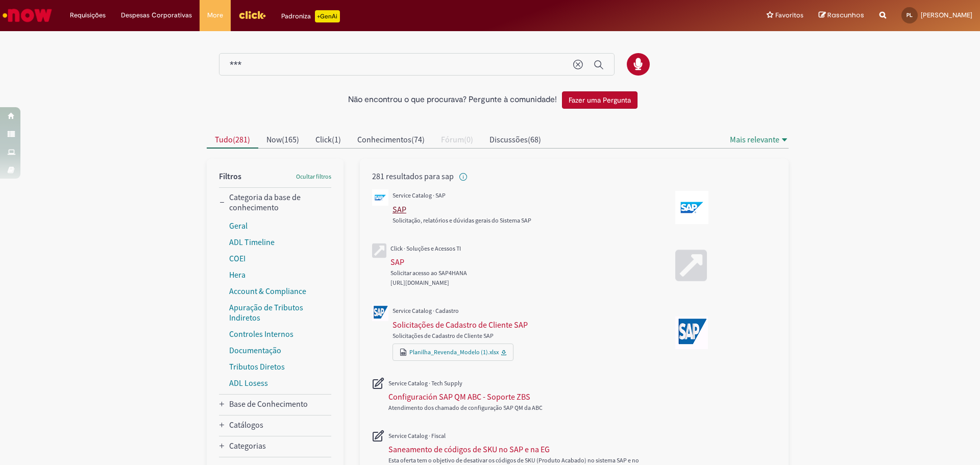 This screenshot has width=980, height=465. What do you see at coordinates (453, 100) in the screenshot?
I see `h2: Não encontrou o que procurava? Pergunte à comunidade!` at bounding box center [453, 100].